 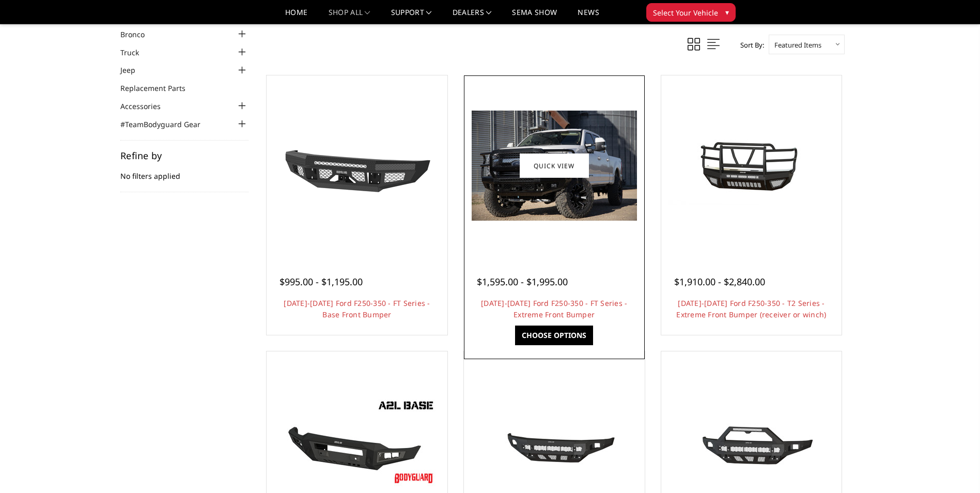 I want to click on a: 2017-2022 Ford F250-350 - T2 Series - Extreme Front Bumper (receiver or winch) 2017-2022 Ford F25..., so click(x=751, y=166).